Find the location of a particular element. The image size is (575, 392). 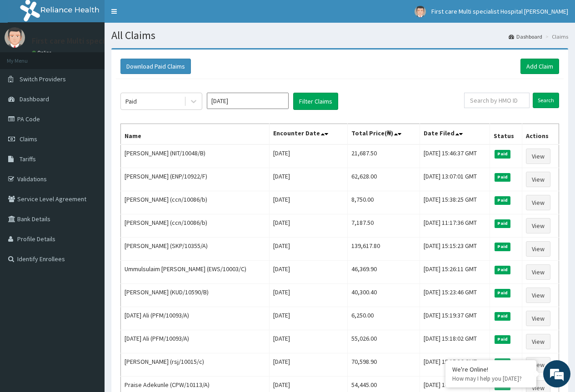

td: 6,250.00 is located at coordinates (383, 318).